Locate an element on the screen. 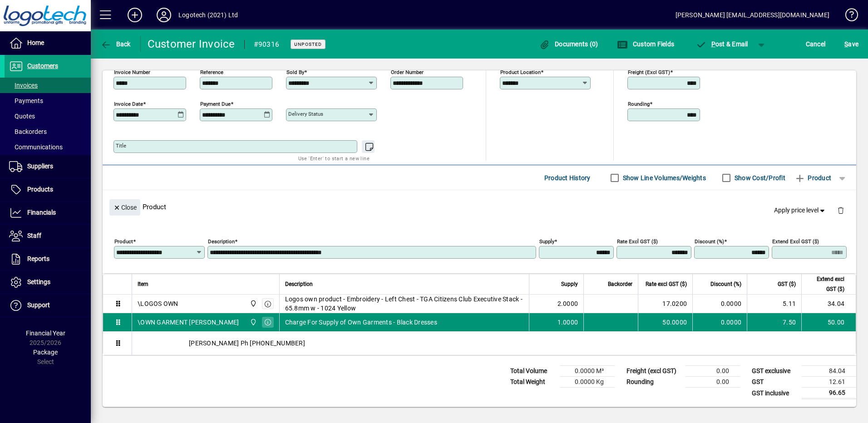 This screenshot has width=868, height=423. span: Settings is located at coordinates (39, 282).